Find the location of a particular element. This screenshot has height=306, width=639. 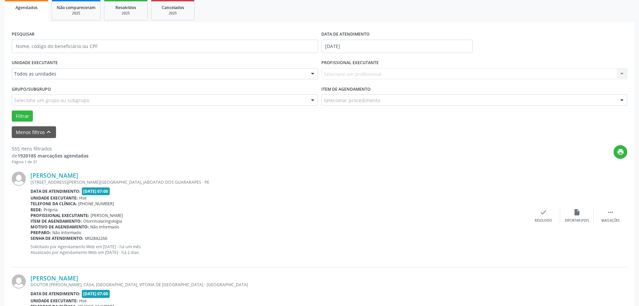

input: Selecione um intervalo is located at coordinates (397, 46).